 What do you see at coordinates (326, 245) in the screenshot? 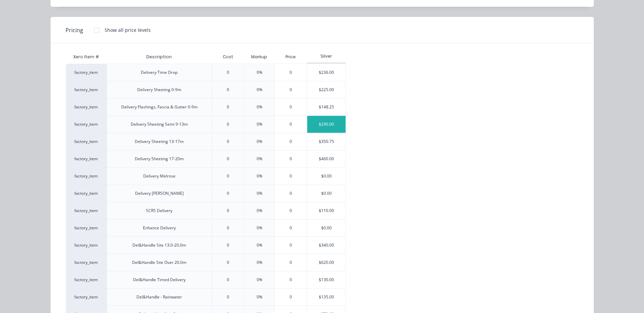
I see `div: $340.00` at bounding box center [326, 245].